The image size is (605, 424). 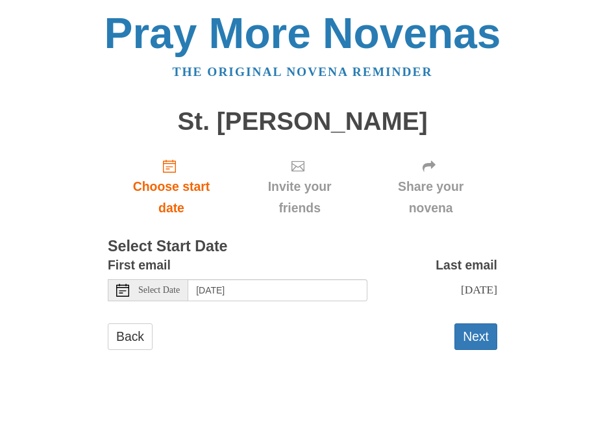 What do you see at coordinates (430, 197) in the screenshot?
I see `span: Share your novena` at bounding box center [430, 197].